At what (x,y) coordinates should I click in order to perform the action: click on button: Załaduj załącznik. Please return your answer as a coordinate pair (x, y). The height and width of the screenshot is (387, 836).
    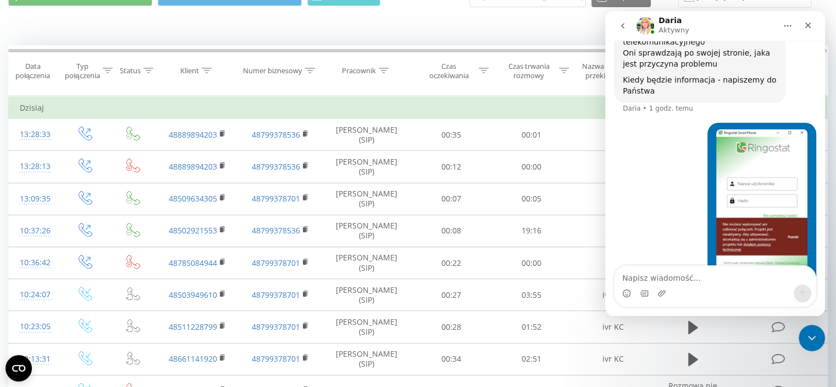
    Looking at the image, I should click on (57, 282).